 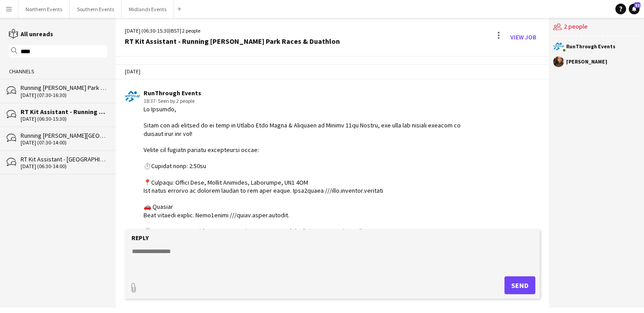 I want to click on span: BST, so click(x=175, y=30).